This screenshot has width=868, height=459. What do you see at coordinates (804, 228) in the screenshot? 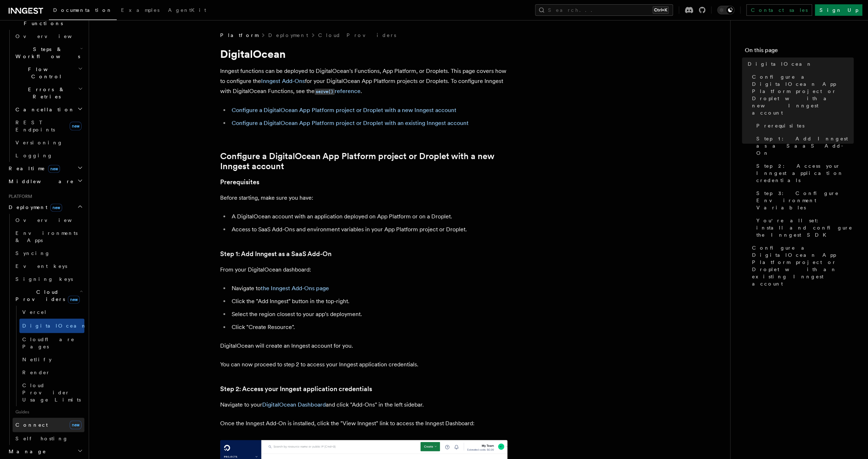
I see `a: You're all set: install and configure the Inngest SDK` at bounding box center [804, 228].